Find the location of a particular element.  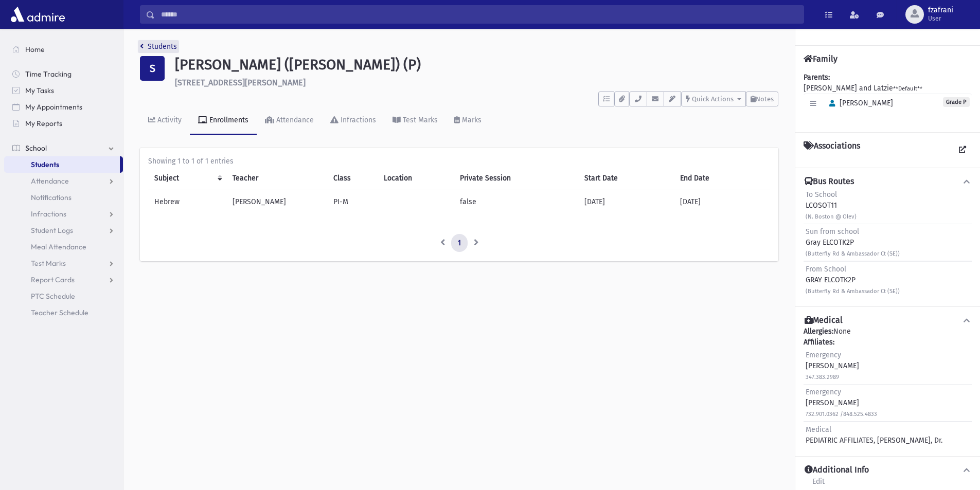

a: My Appointments is located at coordinates (63, 107).